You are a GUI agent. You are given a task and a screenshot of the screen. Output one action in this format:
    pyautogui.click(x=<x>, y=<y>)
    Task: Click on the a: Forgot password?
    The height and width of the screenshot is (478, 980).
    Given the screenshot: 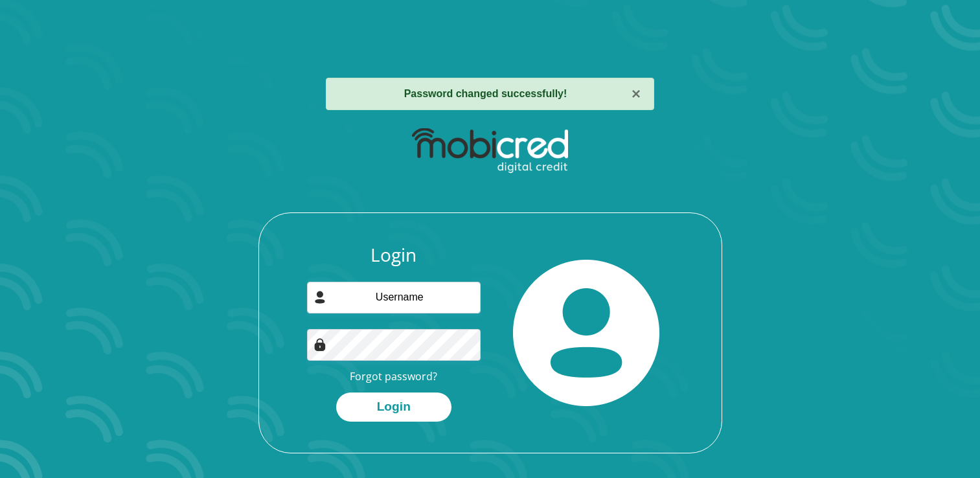 What is the action you would take?
    pyautogui.click(x=393, y=376)
    